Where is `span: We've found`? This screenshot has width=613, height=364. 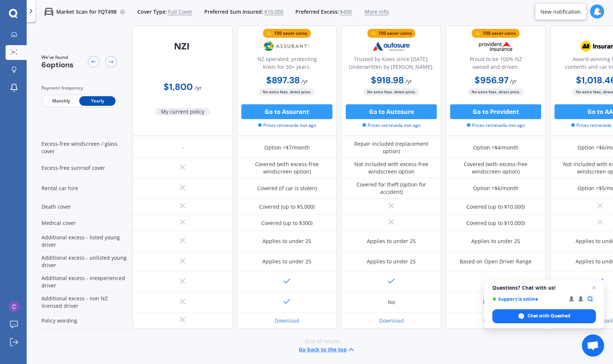
span: We've found is located at coordinates (57, 57).